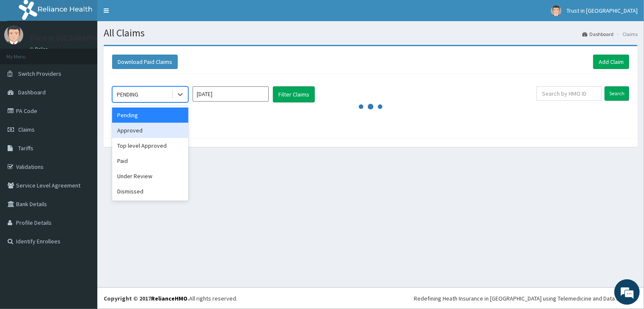  I want to click on span: Tariffs, so click(26, 148).